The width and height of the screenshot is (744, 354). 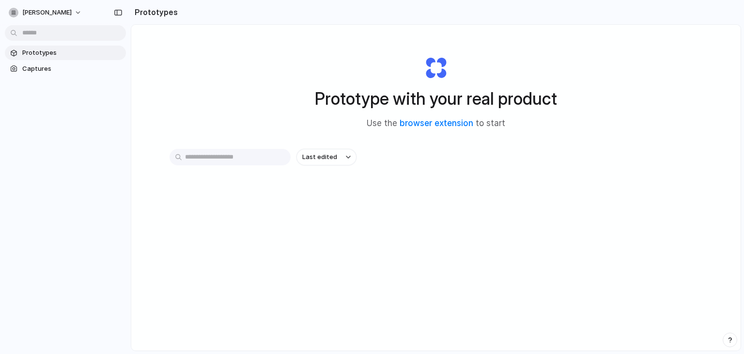 I want to click on span: Captures, so click(x=72, y=69).